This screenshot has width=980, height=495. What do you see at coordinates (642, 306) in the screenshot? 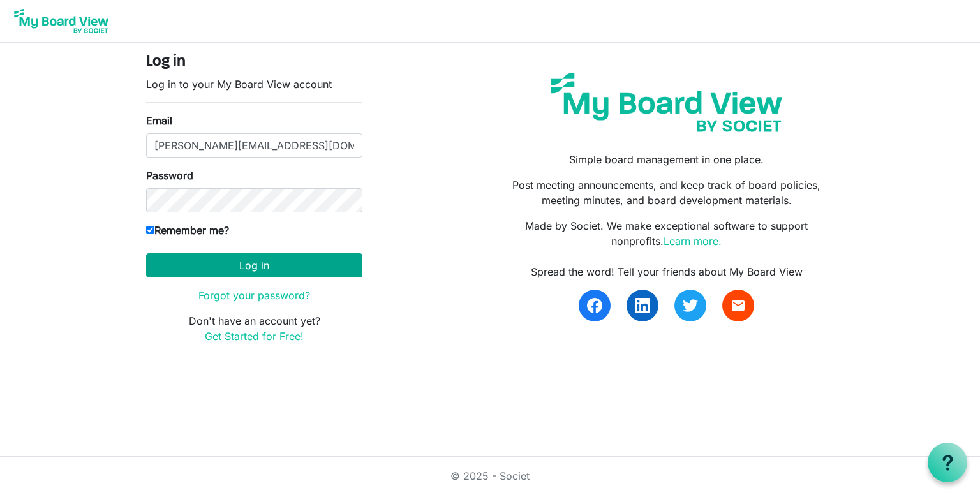
I see `img: linkedin.svg` at bounding box center [642, 306].